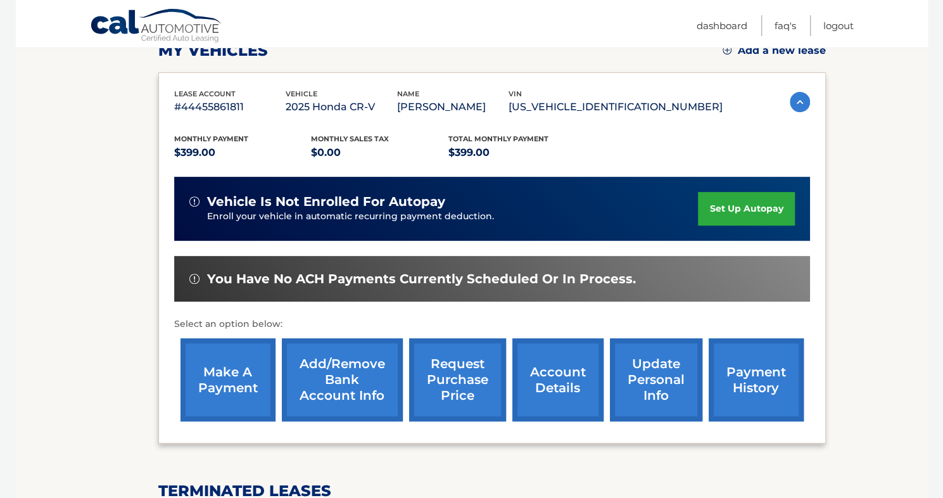 The height and width of the screenshot is (498, 943). What do you see at coordinates (515, 94) in the screenshot?
I see `span: vin` at bounding box center [515, 94].